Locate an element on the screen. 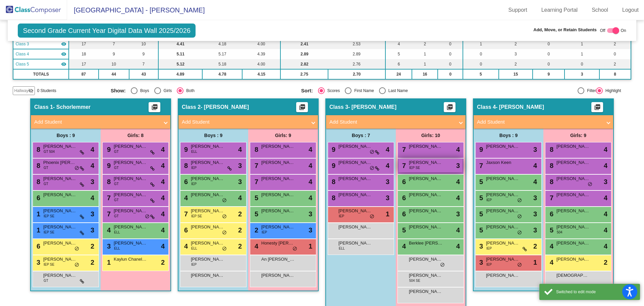 This screenshot has width=644, height=306. span: 1 is located at coordinates (37, 214).